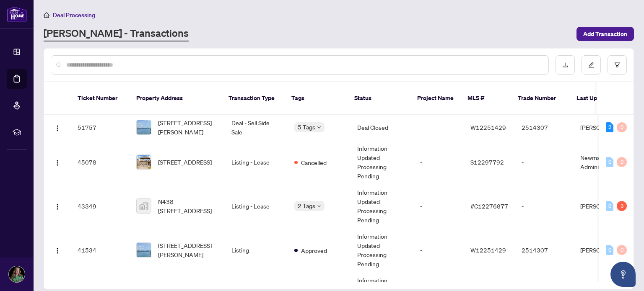  What do you see at coordinates (486, 99) in the screenshot?
I see `th: MLS #` at bounding box center [486, 99].